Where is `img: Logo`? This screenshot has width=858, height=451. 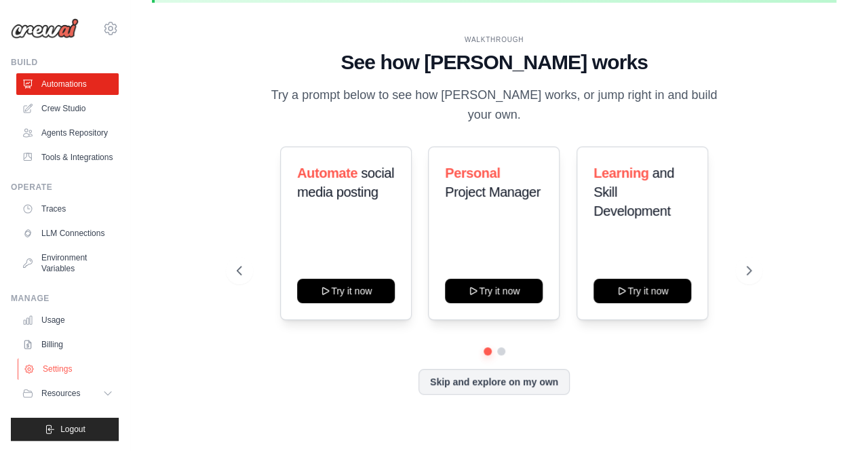 img: Logo is located at coordinates (45, 29).